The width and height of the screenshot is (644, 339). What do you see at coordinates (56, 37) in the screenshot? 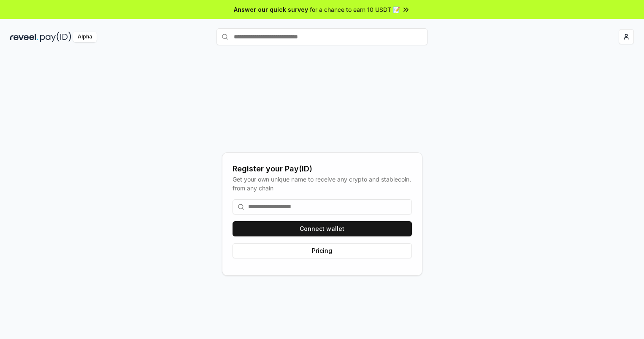
I see `img: pay_id` at bounding box center [56, 37].